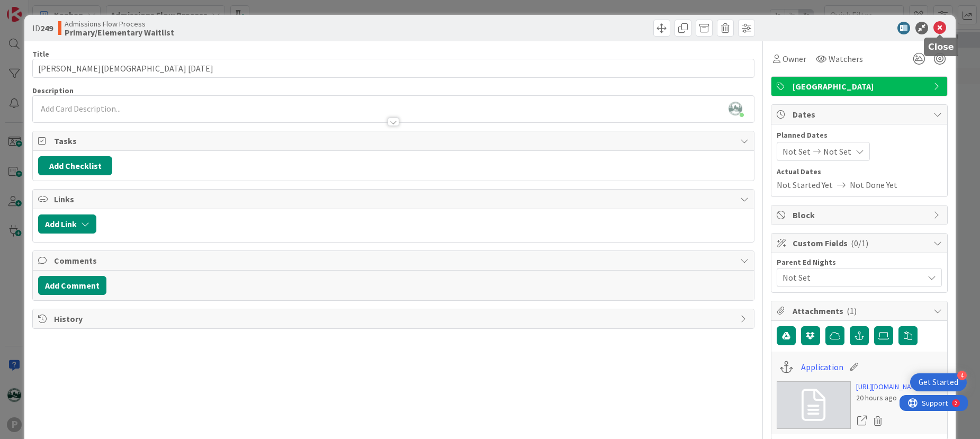 The image size is (980, 439). I want to click on span: Admissions Flow Process, so click(119, 24).